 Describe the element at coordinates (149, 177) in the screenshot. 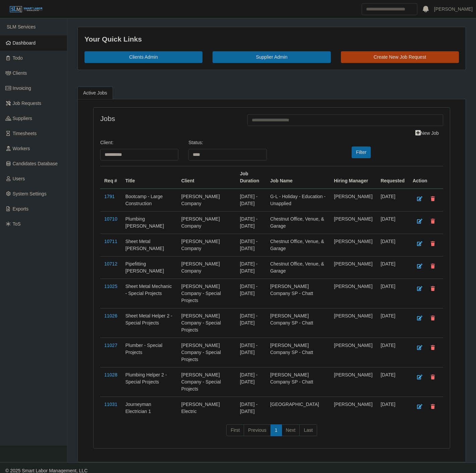

I see `th: Title` at that location.